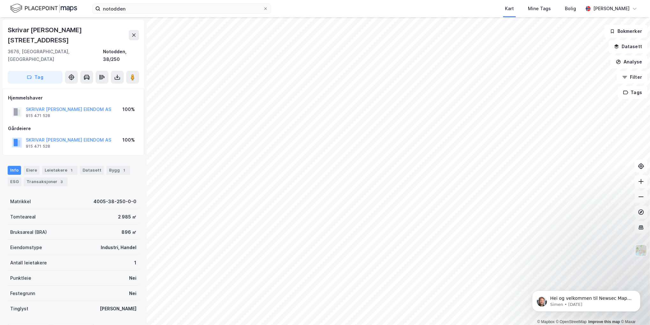 The image size is (650, 325). What do you see at coordinates (628, 47) in the screenshot?
I see `button: Datasett` at bounding box center [628, 47].